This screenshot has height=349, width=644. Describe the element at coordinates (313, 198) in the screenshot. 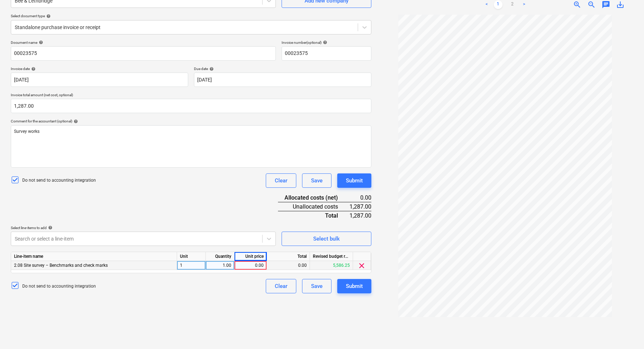

I see `div: Allocated costs (net)` at that location.